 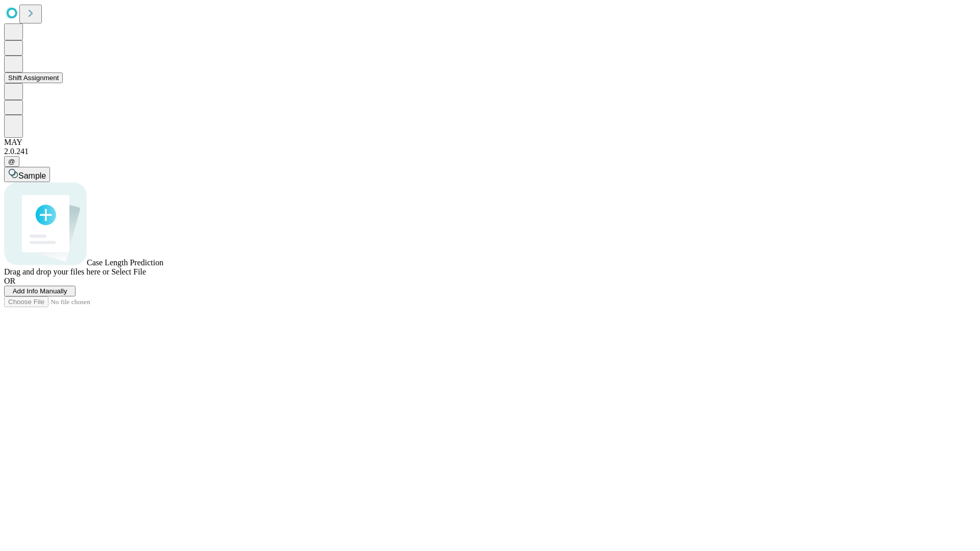 What do you see at coordinates (490, 142) in the screenshot?
I see `div: MAY` at bounding box center [490, 142].